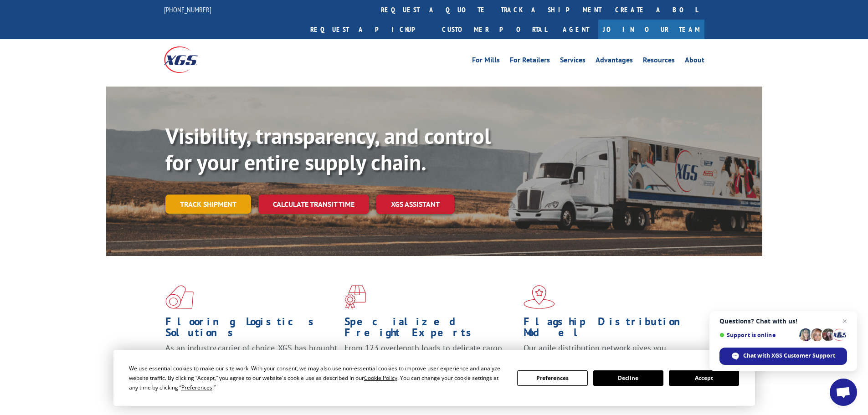 The width and height of the screenshot is (868, 415). What do you see at coordinates (757, 334) in the screenshot?
I see `span: Support is online` at bounding box center [757, 334].